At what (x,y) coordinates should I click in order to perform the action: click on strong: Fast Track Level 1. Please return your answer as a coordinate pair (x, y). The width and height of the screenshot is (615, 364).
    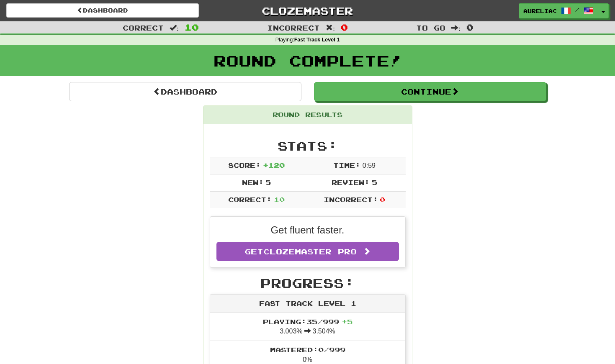
    Looking at the image, I should click on (317, 40).